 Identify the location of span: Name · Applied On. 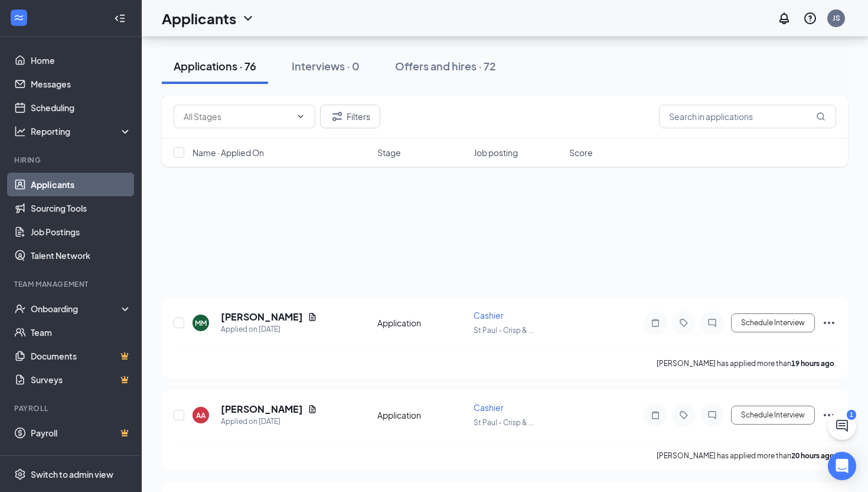
(228, 152).